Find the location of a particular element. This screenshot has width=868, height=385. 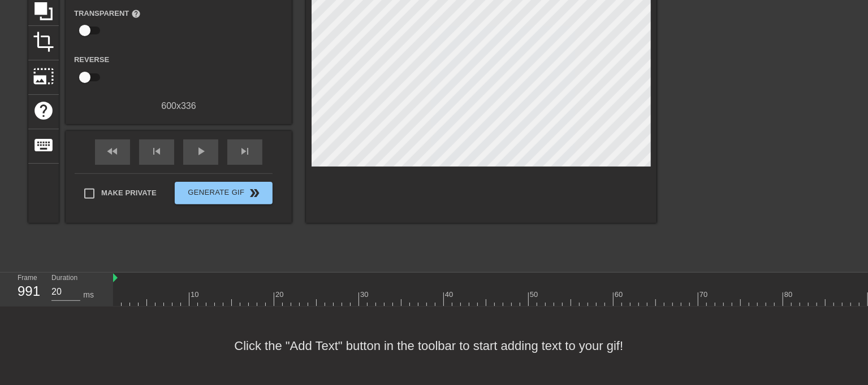

span: double_arrow is located at coordinates (255, 193).